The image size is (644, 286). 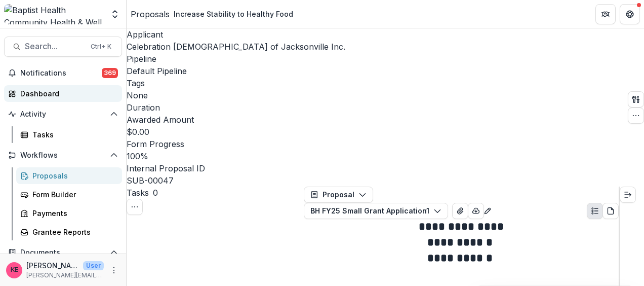 What do you see at coordinates (236, 59) in the screenshot?
I see `p: Pipeline` at bounding box center [236, 59].